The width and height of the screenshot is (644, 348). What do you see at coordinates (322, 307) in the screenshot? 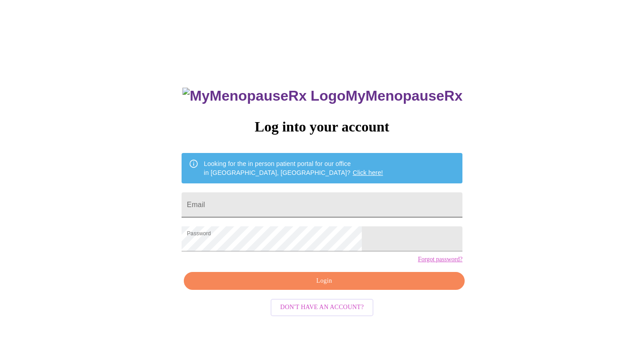
I see `button: Don't have an account?` at bounding box center [322, 307].